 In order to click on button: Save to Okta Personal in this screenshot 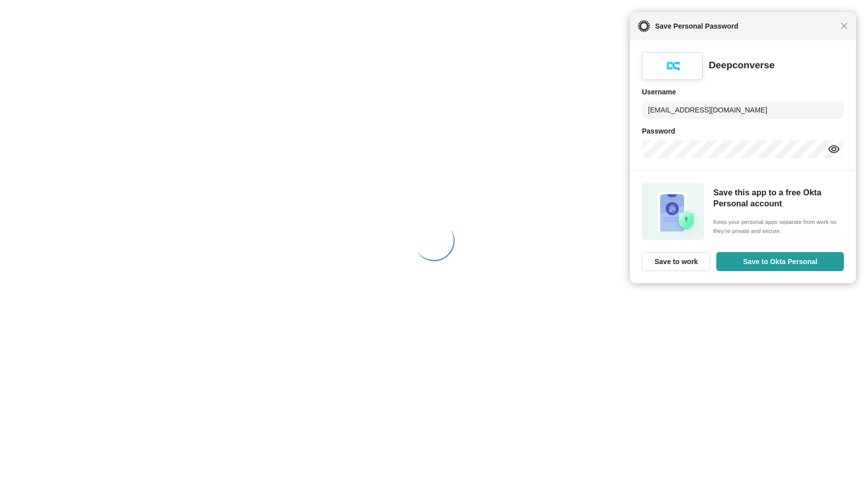, I will do `click(780, 262)`.